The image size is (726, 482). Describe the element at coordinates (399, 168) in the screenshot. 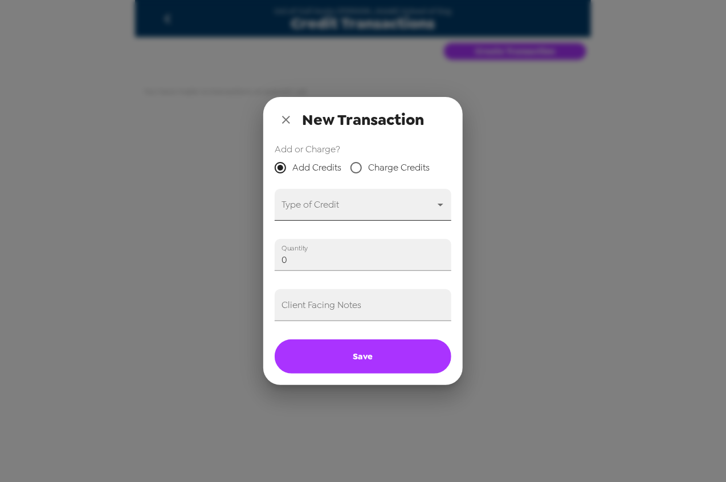

I see `span: Charge Credits` at that location.